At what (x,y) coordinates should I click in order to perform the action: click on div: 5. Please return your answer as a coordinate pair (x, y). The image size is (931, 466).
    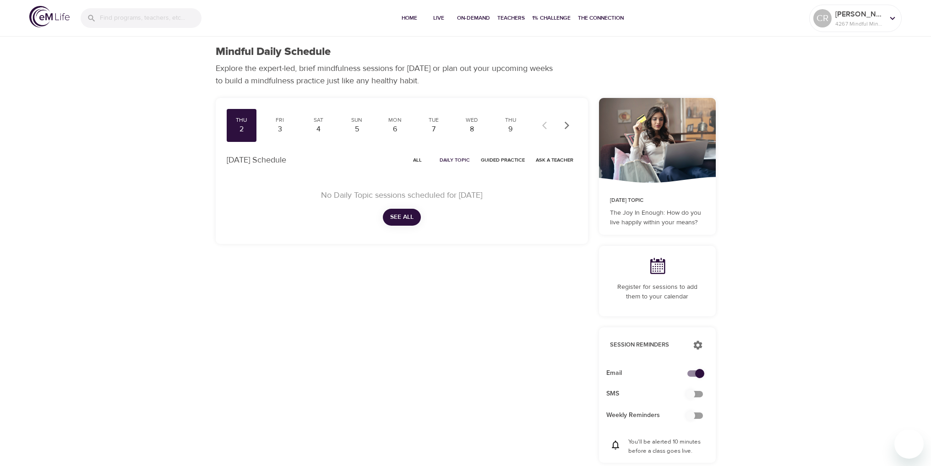
    Looking at the image, I should click on (357, 129).